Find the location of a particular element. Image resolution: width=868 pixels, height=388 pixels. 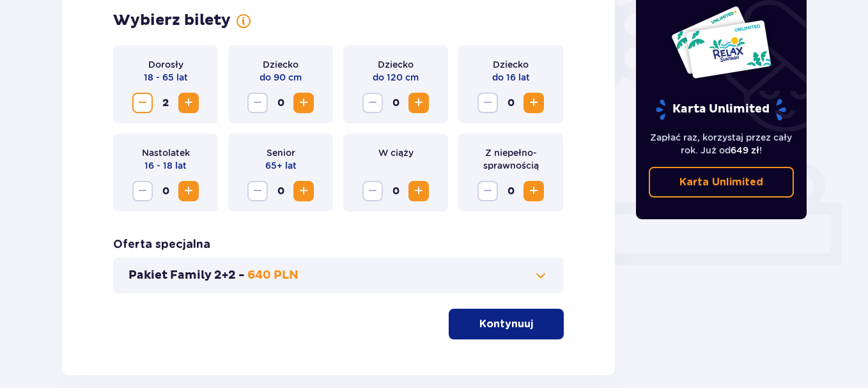

p: do 120 cm is located at coordinates (396, 77).